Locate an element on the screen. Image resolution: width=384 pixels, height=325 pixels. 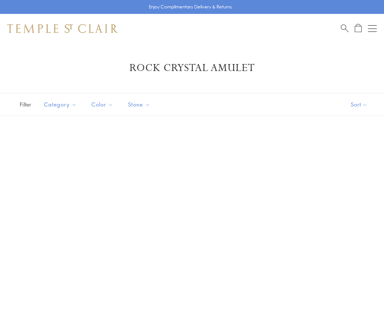
a: Search is located at coordinates (345, 28).